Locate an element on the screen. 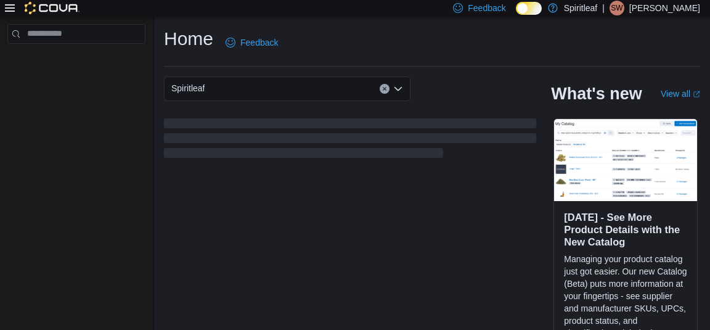 This screenshot has height=330, width=710. svg: External link is located at coordinates (697, 94).